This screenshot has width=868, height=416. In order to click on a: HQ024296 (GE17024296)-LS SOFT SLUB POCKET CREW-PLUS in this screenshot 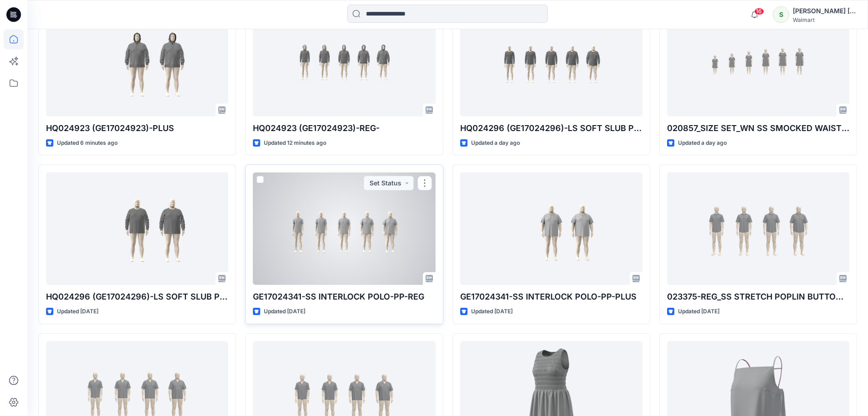, I will do `click(137, 228)`.